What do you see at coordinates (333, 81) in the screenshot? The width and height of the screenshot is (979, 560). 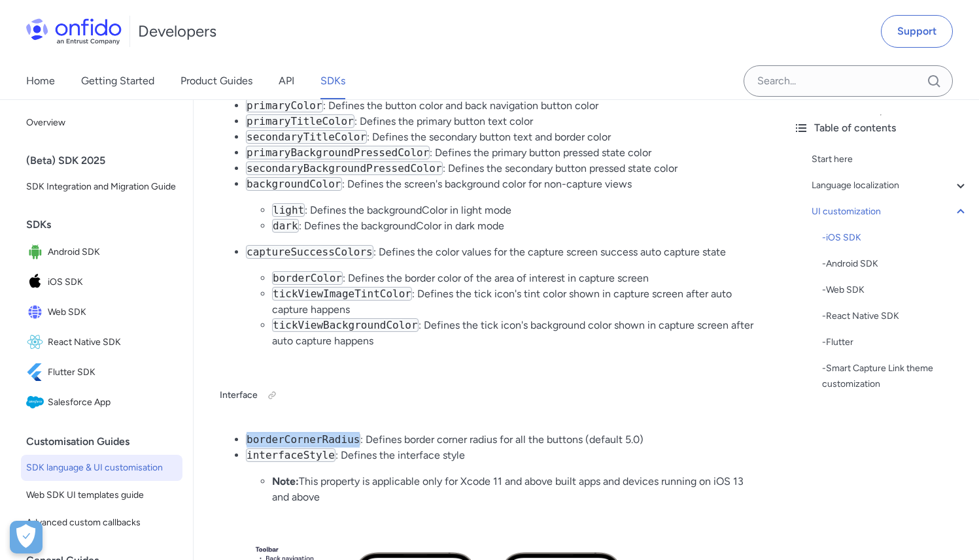 I see `a: SDKs` at bounding box center [333, 81].